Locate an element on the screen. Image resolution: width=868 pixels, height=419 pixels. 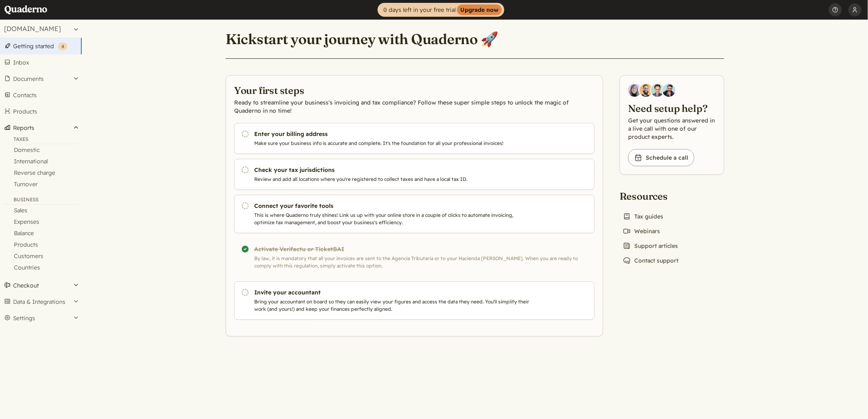
a: Support articles is located at coordinates (650, 246).